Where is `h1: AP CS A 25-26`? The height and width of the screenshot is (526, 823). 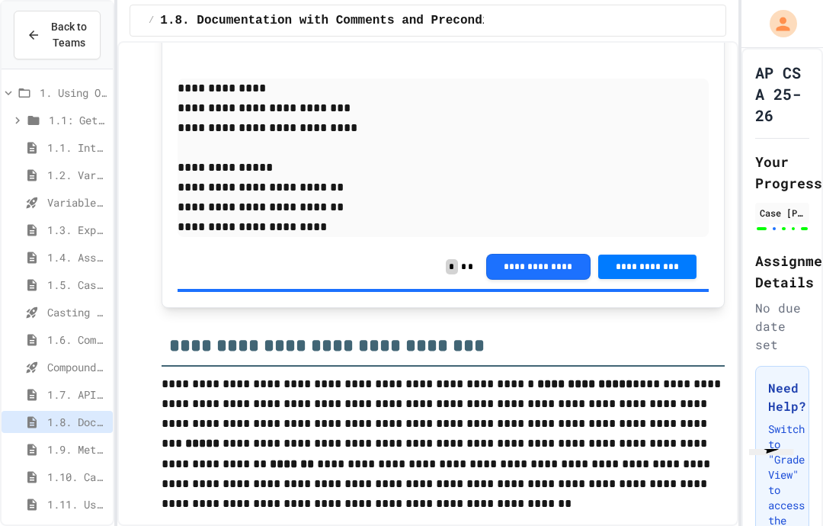 h1: AP CS A 25-26 is located at coordinates (782, 94).